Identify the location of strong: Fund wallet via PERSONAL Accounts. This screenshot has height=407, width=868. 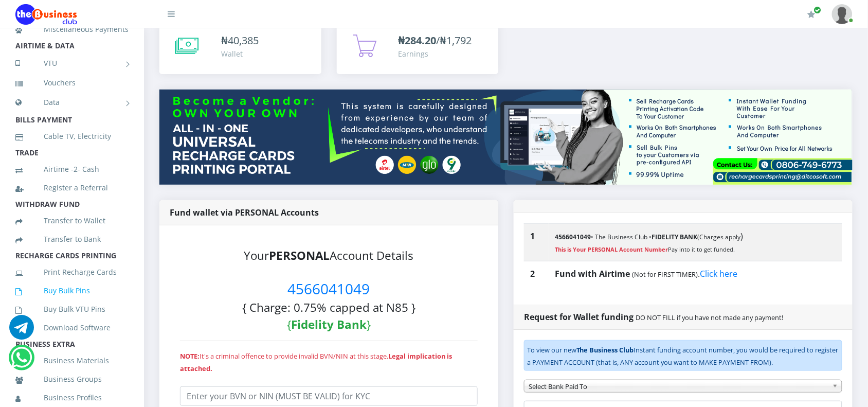
(245, 212).